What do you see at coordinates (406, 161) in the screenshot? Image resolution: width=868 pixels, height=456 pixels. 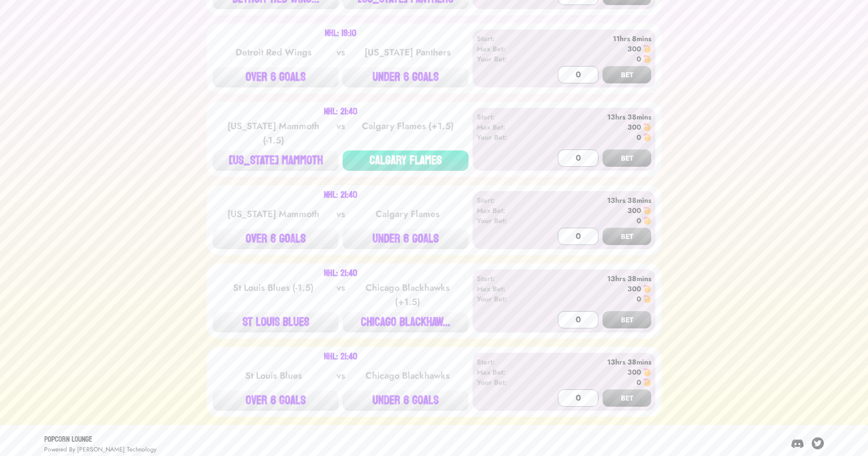 I see `button: CALGARY FLAMES` at bounding box center [406, 161].